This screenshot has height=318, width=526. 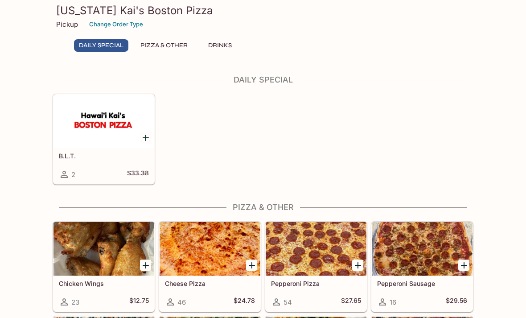 What do you see at coordinates (288, 302) in the screenshot?
I see `span: 54` at bounding box center [288, 302].